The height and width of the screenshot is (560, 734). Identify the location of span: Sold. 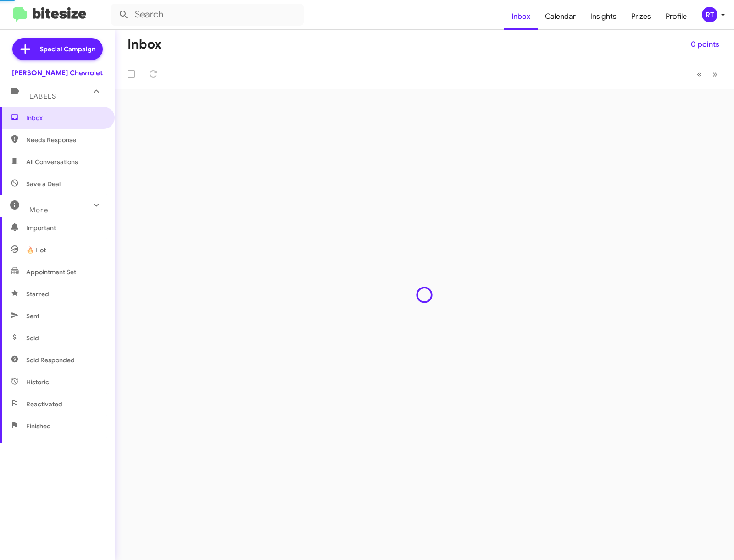
(33, 338).